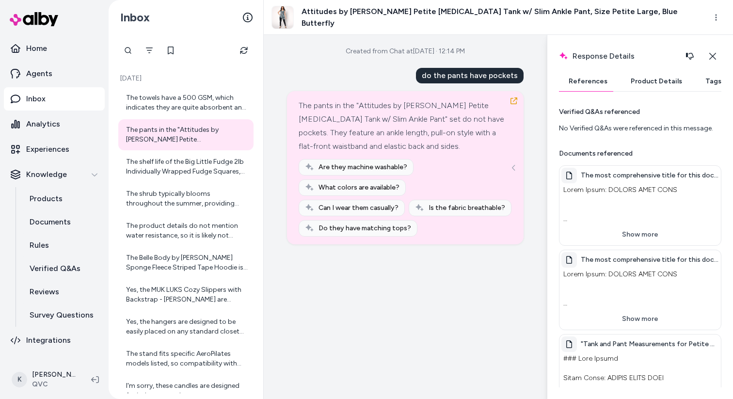 Image resolution: width=733 pixels, height=399 pixels. I want to click on a: Documents, so click(62, 222).